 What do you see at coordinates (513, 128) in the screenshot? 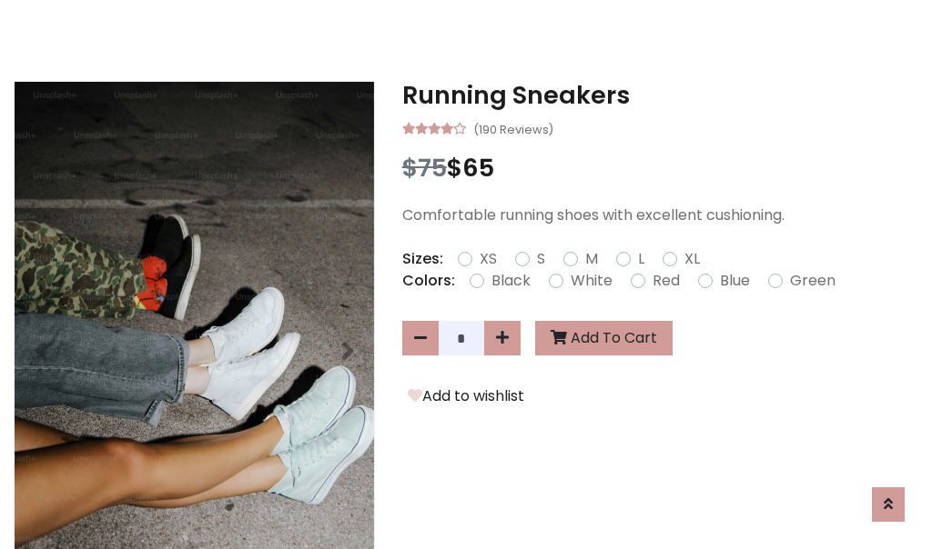
I see `small: (190 Reviews)` at bounding box center [513, 128].